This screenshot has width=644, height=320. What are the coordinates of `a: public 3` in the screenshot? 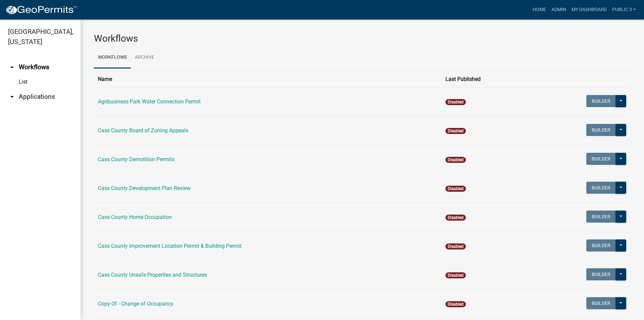 It's located at (624, 10).